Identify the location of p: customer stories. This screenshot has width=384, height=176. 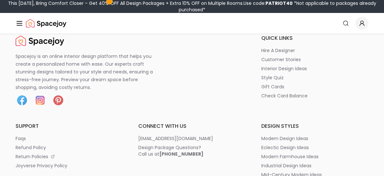
(281, 60).